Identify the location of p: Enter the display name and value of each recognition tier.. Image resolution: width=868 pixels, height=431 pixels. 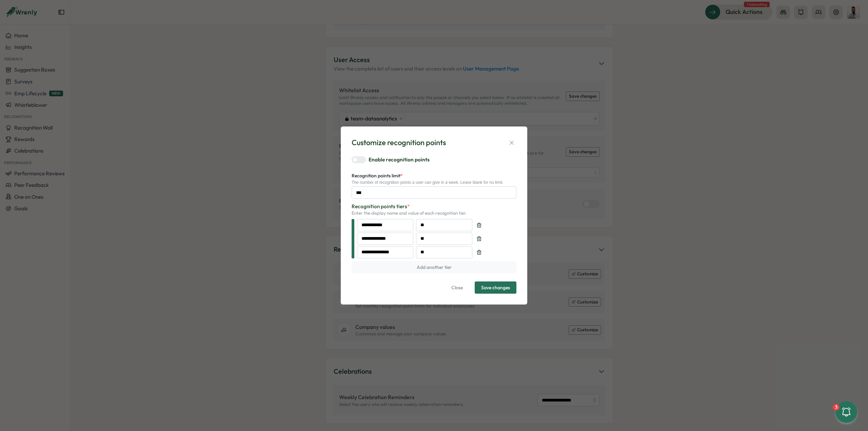
(434, 213).